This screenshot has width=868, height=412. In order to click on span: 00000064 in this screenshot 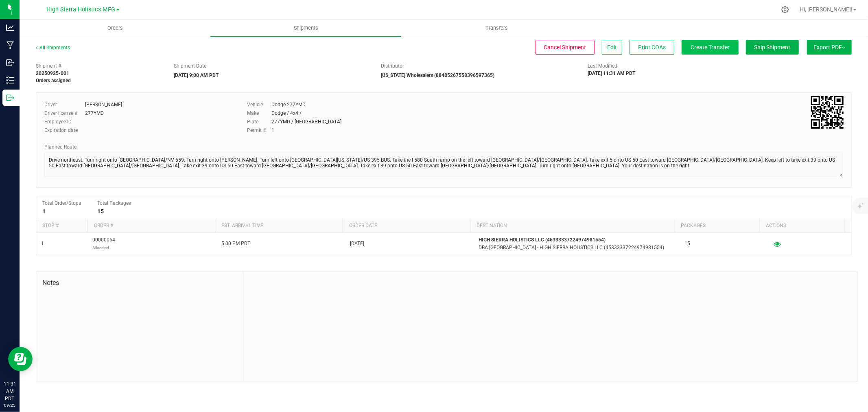, I will do `click(104, 244)`.